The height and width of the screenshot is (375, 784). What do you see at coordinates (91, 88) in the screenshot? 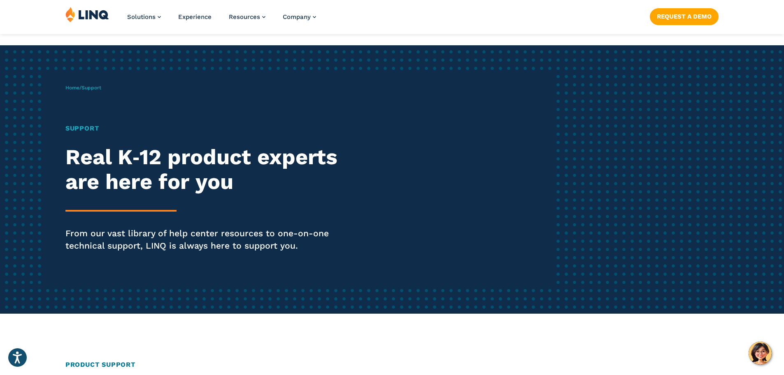
I see `span: Support` at bounding box center [91, 88].